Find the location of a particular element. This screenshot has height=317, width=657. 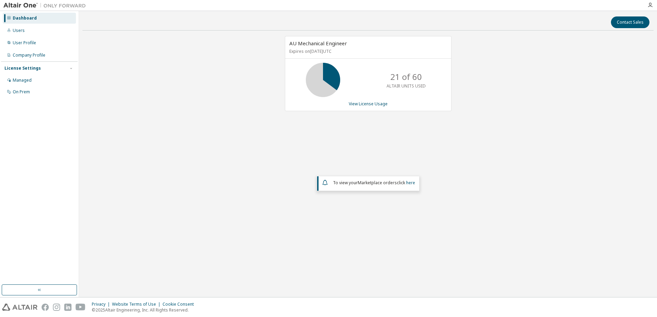

img: Altair One is located at coordinates (46, 5).